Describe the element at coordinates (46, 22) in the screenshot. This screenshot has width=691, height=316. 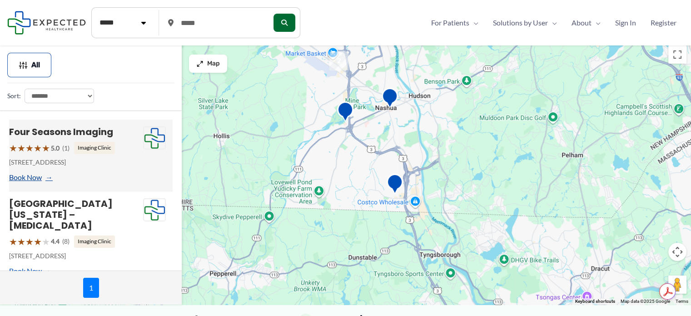
I see `img: Expected Healthcare Logo - side, dark font, small` at that location.